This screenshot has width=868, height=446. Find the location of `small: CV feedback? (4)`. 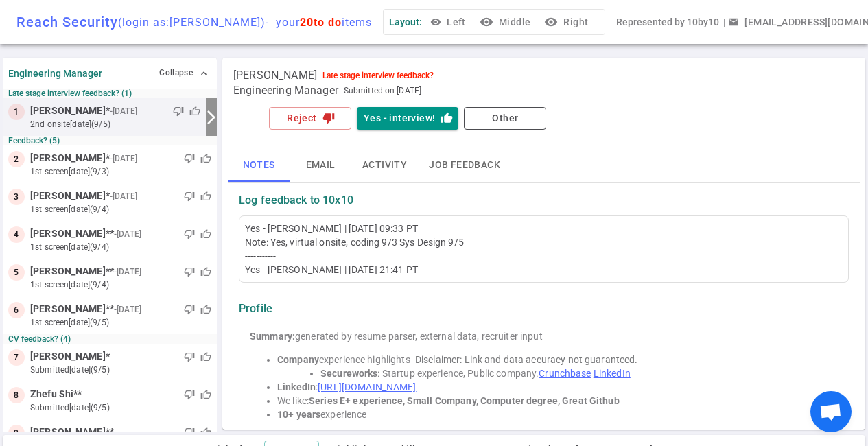

small: CV feedback? (4) is located at coordinates (110, 339).